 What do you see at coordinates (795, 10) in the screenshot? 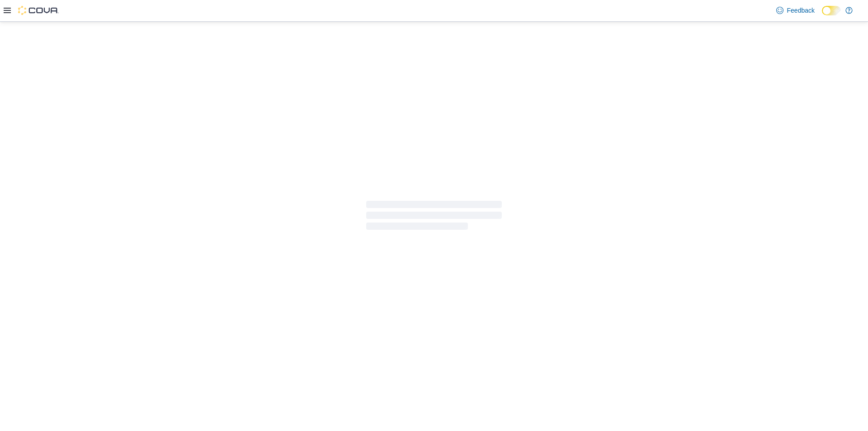
I see `a: Feedback` at bounding box center [795, 10].